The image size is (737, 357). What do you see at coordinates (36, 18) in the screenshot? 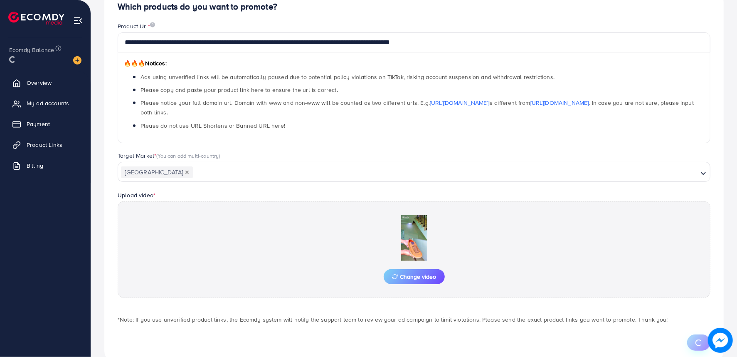
I see `img: logo` at bounding box center [36, 18].